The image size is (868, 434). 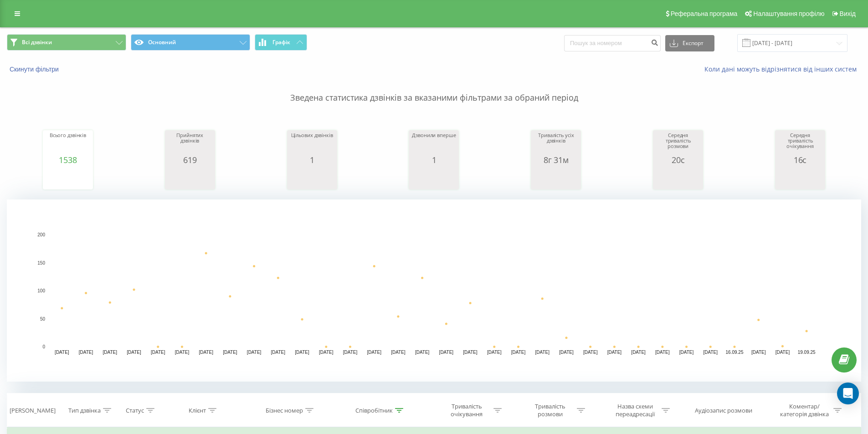 What do you see at coordinates (280, 42) in the screenshot?
I see `button: Графік` at bounding box center [280, 42].